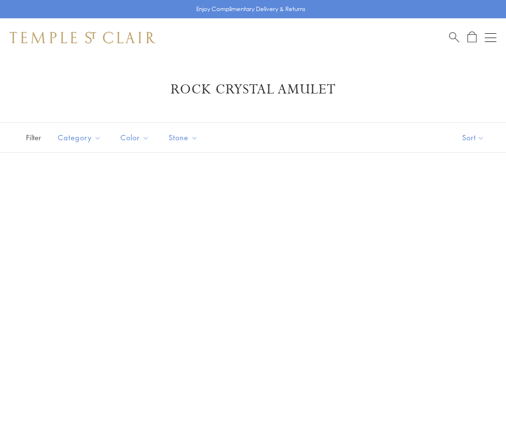 This screenshot has width=506, height=428. What do you see at coordinates (79, 137) in the screenshot?
I see `button: Category` at bounding box center [79, 137].